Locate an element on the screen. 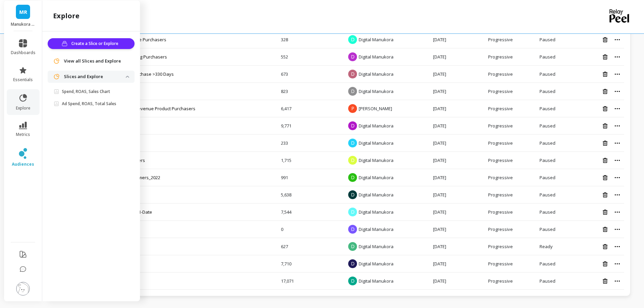  td: 5,638 is located at coordinates (309, 195).